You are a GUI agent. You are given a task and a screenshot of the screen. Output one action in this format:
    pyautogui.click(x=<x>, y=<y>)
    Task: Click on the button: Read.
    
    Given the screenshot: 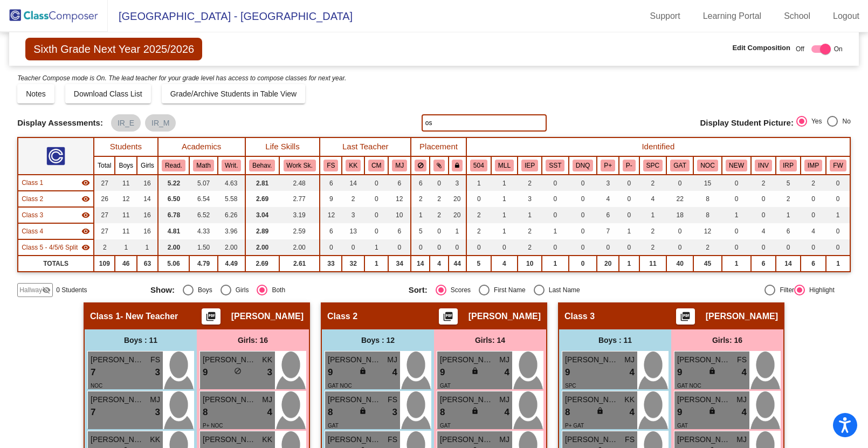 What is the action you would take?
    pyautogui.click(x=173, y=165)
    